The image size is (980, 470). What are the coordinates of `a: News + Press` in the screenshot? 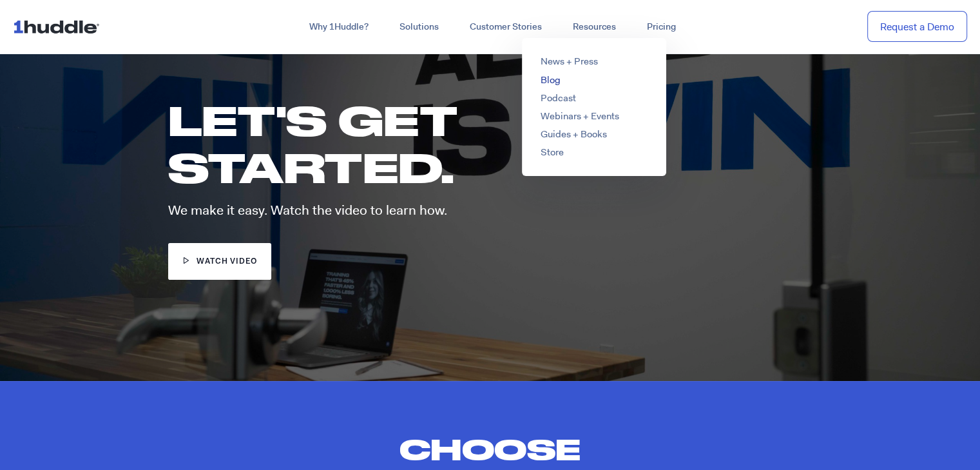 It's located at (569, 61).